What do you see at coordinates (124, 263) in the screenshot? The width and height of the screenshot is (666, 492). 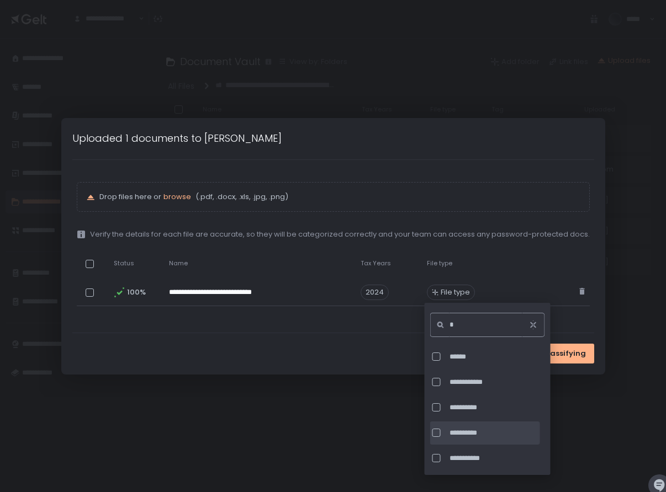 I see `span: Status` at bounding box center [124, 263].